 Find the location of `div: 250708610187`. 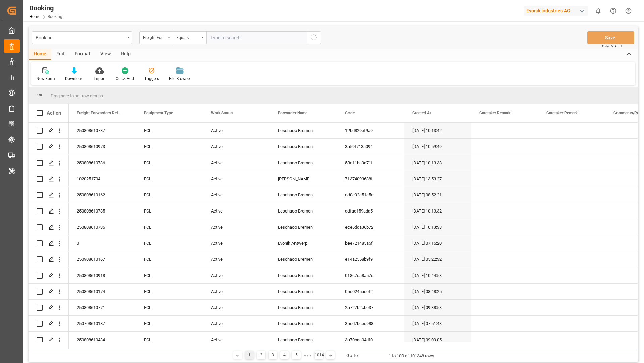

div: 250708610187 is located at coordinates (103, 324).